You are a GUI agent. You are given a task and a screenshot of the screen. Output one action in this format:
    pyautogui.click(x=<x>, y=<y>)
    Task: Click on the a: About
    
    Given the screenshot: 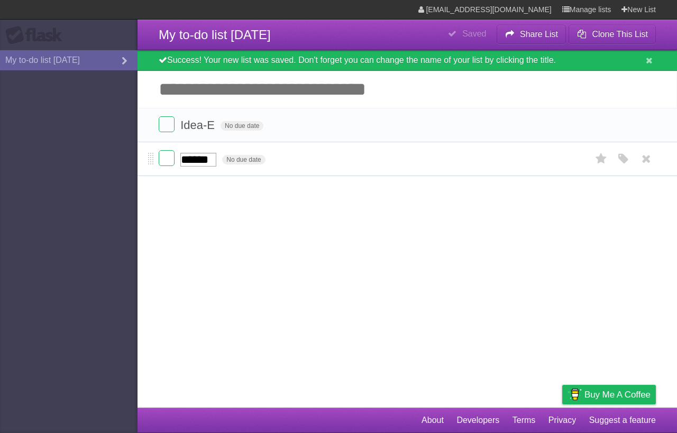 What is the action you would take?
    pyautogui.click(x=433, y=421)
    